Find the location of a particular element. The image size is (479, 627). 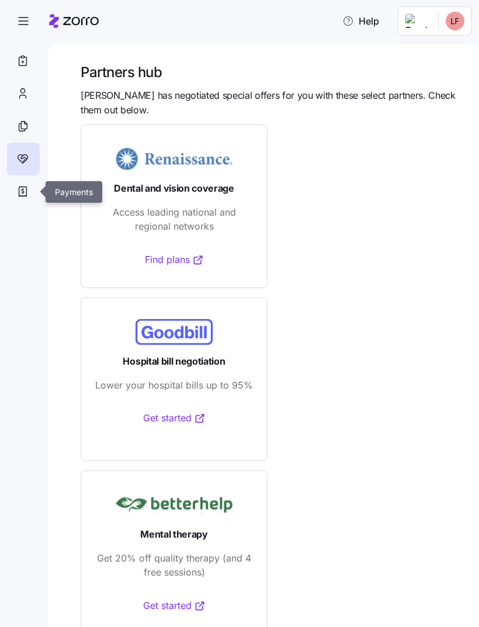

span: Help is located at coordinates (361, 21).